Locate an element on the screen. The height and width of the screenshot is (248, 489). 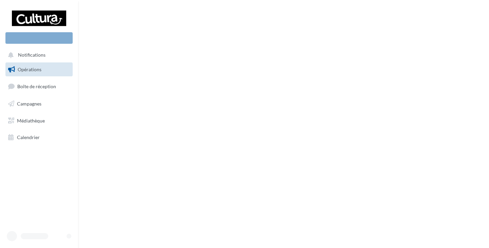
a: Médiathèque is located at coordinates (39, 121).